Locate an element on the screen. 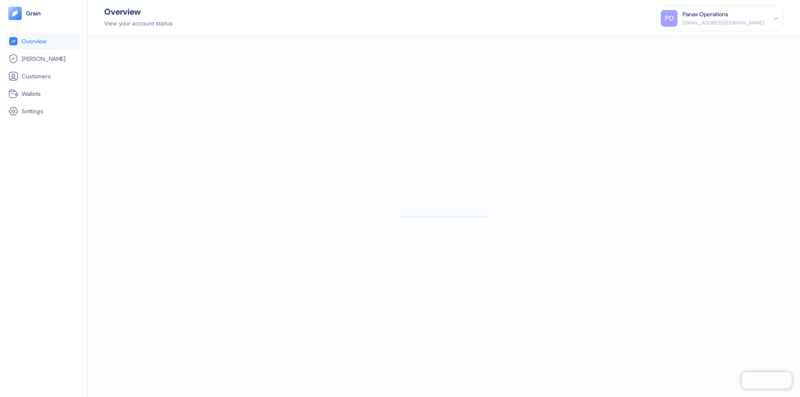  div: Panax Operations is located at coordinates (705, 14).